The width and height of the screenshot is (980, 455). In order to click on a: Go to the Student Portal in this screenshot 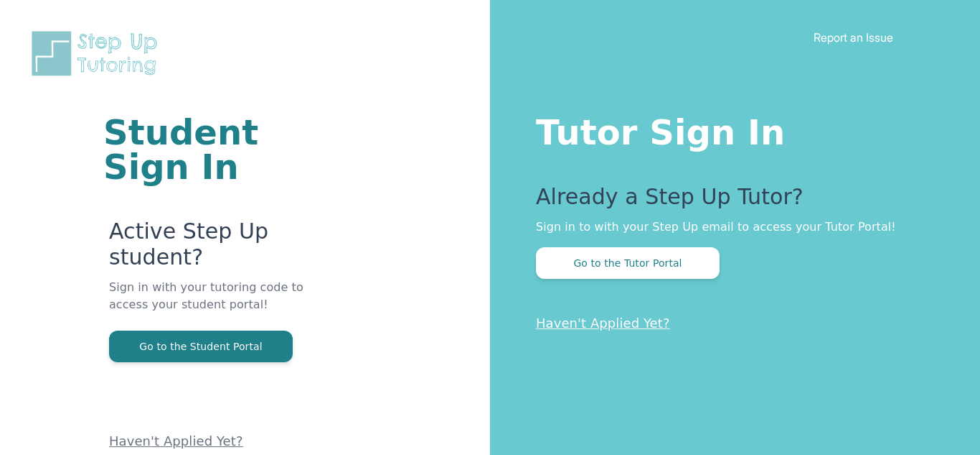, I will do `click(201, 346)`.